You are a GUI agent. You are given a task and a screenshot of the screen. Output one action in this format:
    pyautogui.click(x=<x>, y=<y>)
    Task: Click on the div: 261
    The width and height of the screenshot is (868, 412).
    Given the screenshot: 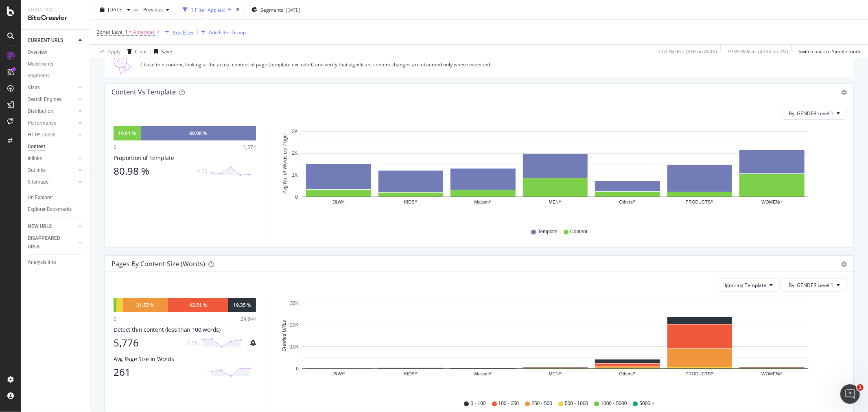 What is the action you would take?
    pyautogui.click(x=157, y=372)
    